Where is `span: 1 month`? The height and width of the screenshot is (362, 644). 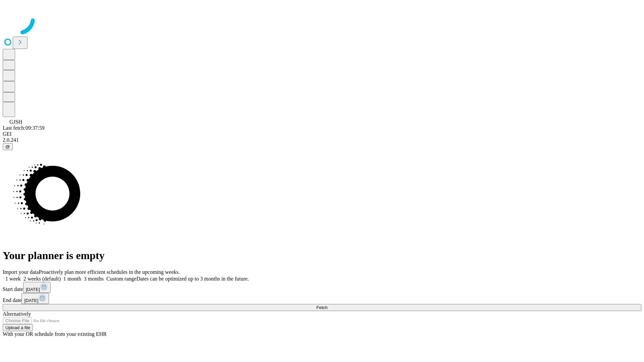 span: 1 month is located at coordinates (72, 279).